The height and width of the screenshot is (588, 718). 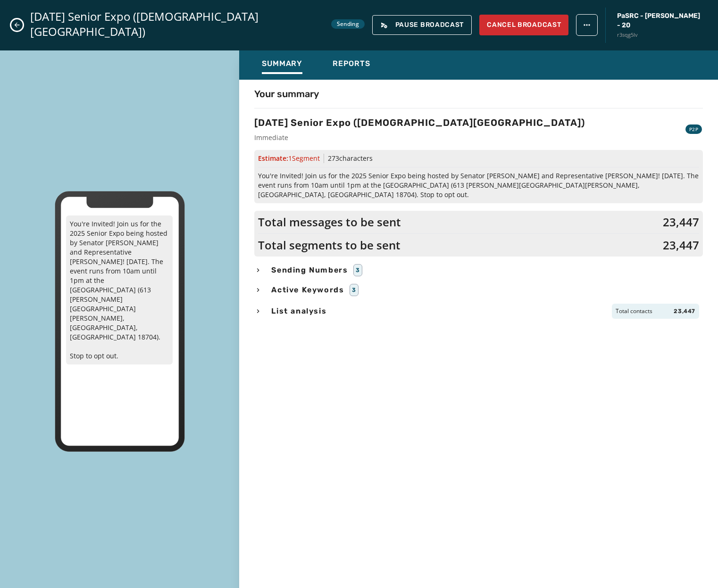 I want to click on button: Cancel Broadcast, so click(x=524, y=25).